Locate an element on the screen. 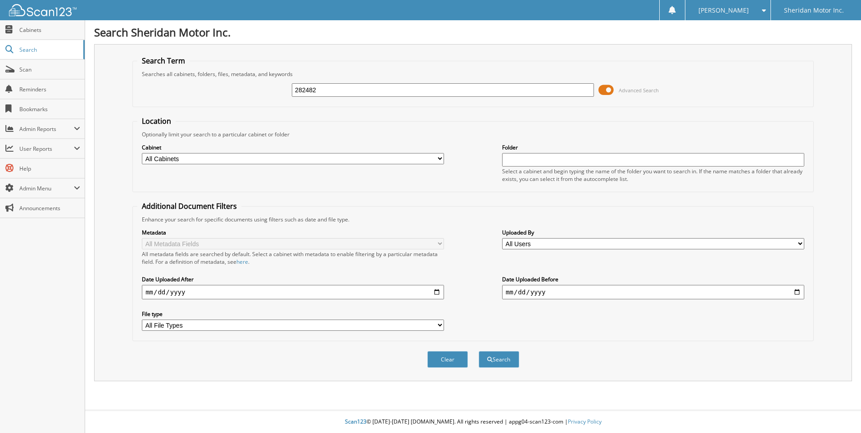 Image resolution: width=861 pixels, height=433 pixels. button: Clear is located at coordinates (448, 359).